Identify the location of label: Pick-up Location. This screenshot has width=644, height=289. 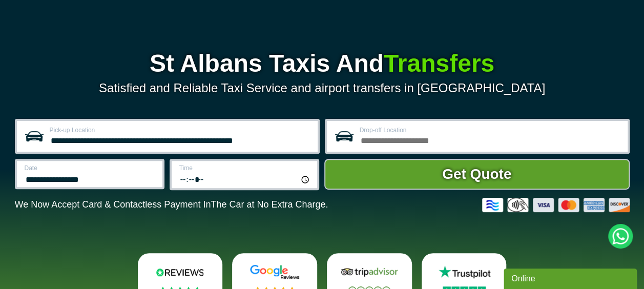
(180, 130).